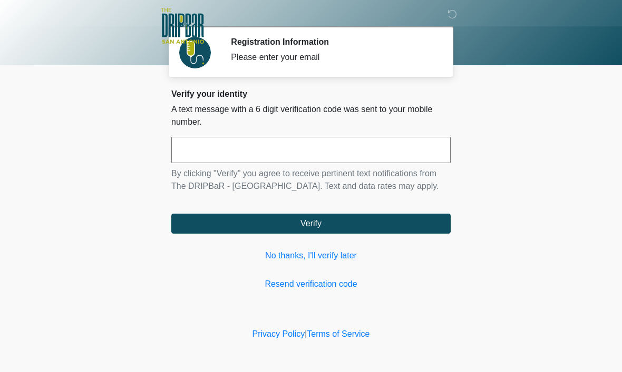 This screenshot has height=372, width=622. Describe the element at coordinates (182, 26) in the screenshot. I see `img: The DRIPBaR - San Antonio Fossil Creek Logo` at that location.